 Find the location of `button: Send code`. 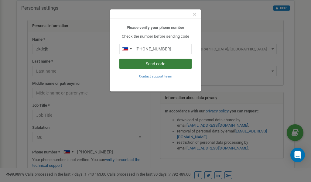

button: Send code is located at coordinates (155, 64).